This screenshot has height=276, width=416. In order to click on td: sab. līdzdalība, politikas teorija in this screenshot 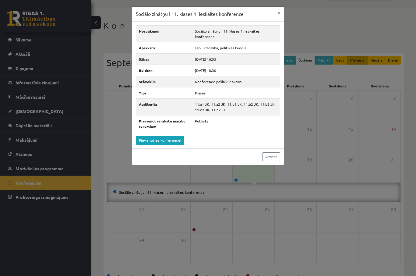, I will do `click(236, 47)`.